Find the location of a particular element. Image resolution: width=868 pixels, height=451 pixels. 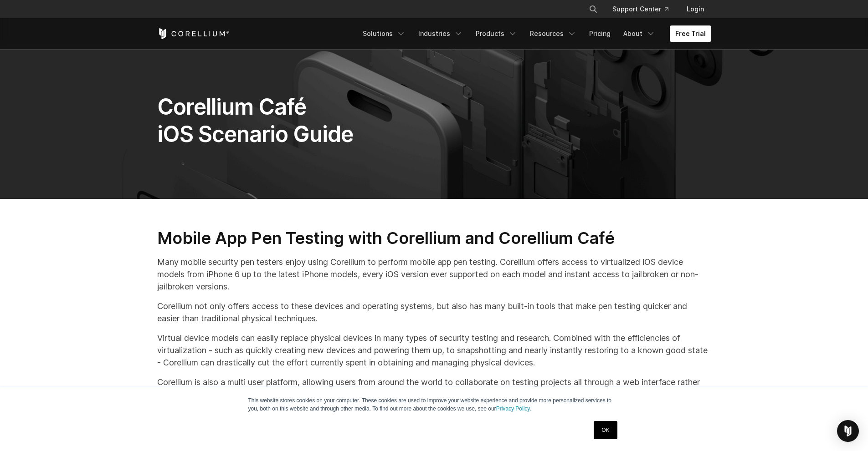

a: Free Trial is located at coordinates (691, 34).